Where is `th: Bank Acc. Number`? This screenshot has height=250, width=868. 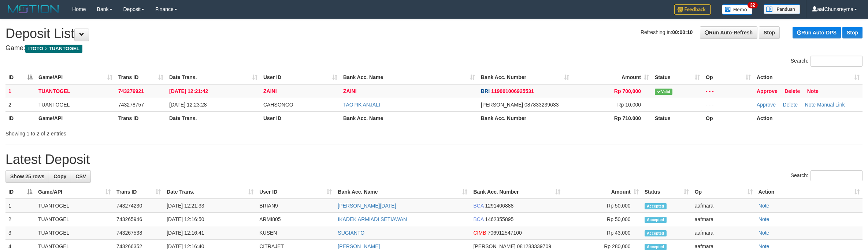
th: Bank Acc. Number is located at coordinates (525, 118).